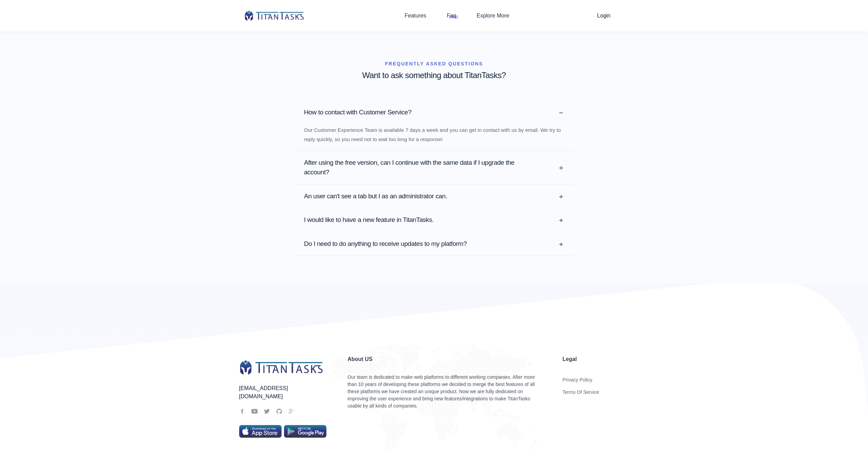  I want to click on img: PlaystoreImage Image, so click(306, 431).